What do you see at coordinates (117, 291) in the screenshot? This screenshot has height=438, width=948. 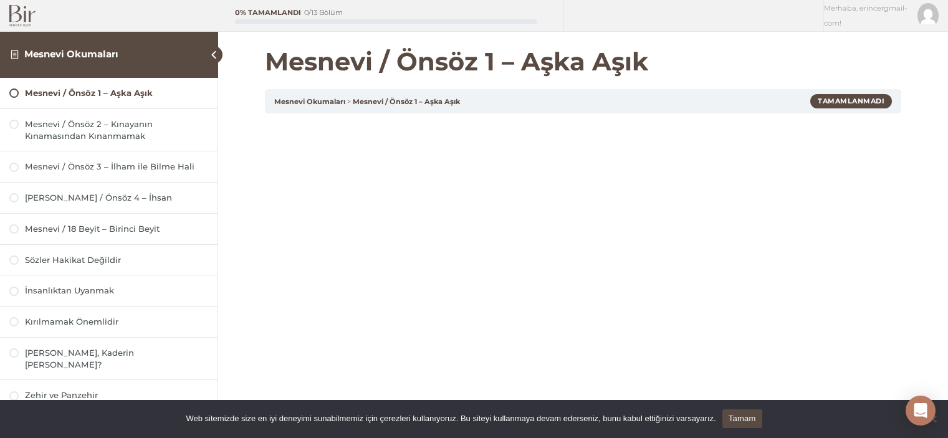 I see `div: İnsanlıktan Uyanmak` at bounding box center [117, 291].